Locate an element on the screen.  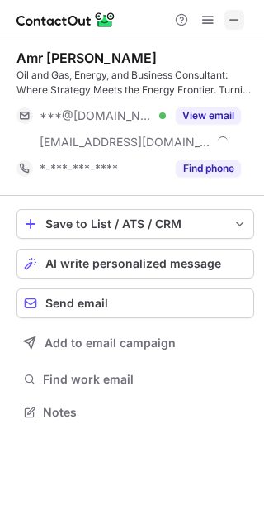
span: Add to email campaign is located at coordinates (110, 343).